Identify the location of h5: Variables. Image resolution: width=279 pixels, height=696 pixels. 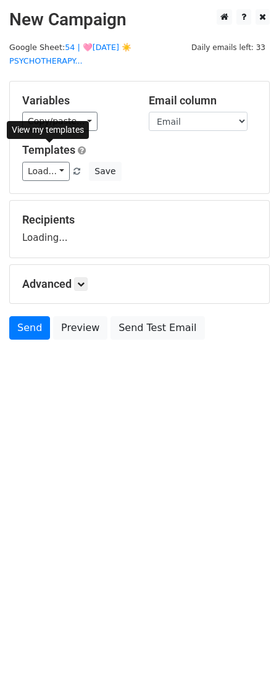
(76, 101).